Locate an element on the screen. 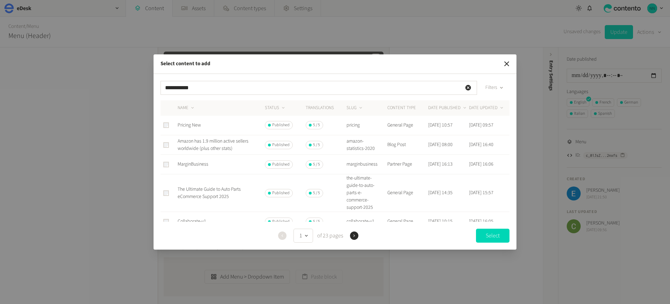 This screenshot has width=670, height=304. span: Amazon has 1.9 million active sellers worldwide (plus other stats) is located at coordinates (213, 145).